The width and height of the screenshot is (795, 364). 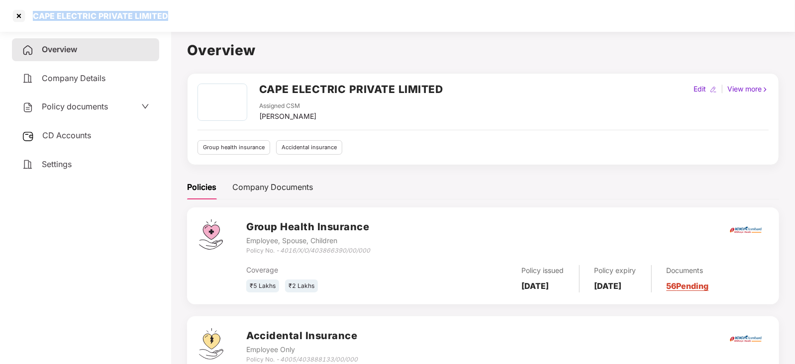 What do you see at coordinates (543, 271) in the screenshot?
I see `div: Policy issued` at bounding box center [543, 271].